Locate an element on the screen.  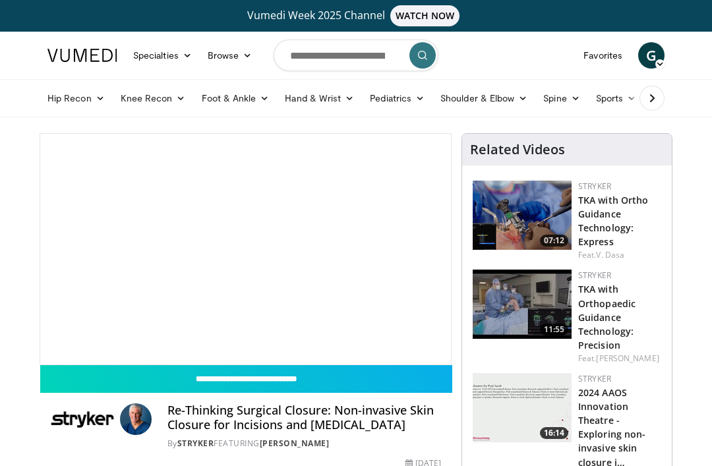
span: 07:12 is located at coordinates (553, 240).